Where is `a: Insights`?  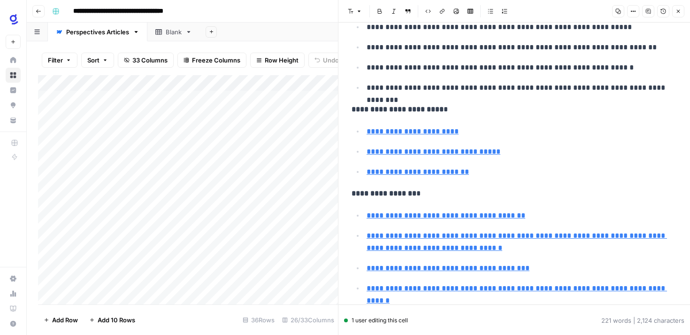 a: Insights is located at coordinates (13, 90).